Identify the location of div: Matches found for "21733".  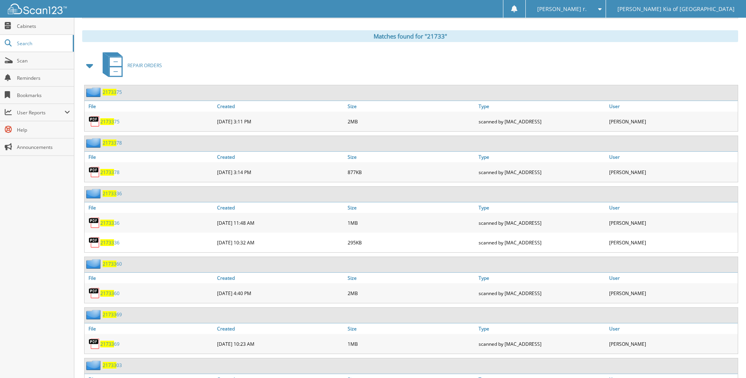
(410, 36).